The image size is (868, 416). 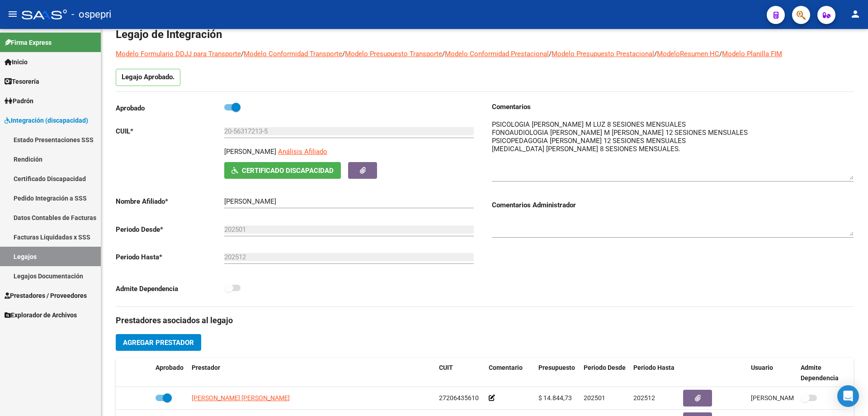 I want to click on datatable-header-cell: CUIT, so click(x=460, y=373).